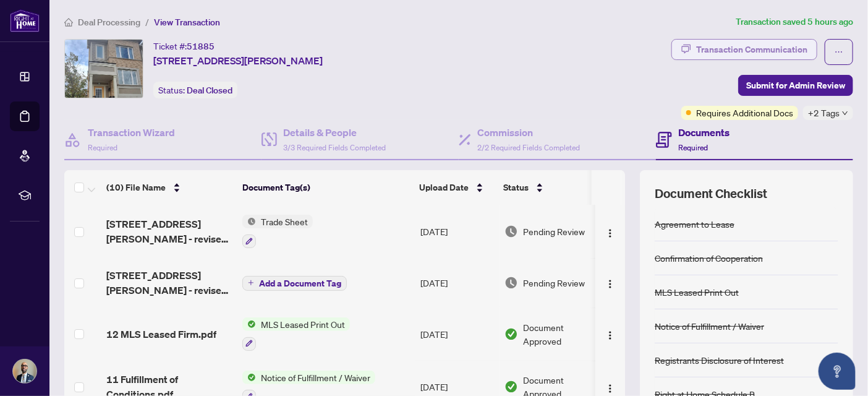  I want to click on button: Submit for Admin Review, so click(795, 85).